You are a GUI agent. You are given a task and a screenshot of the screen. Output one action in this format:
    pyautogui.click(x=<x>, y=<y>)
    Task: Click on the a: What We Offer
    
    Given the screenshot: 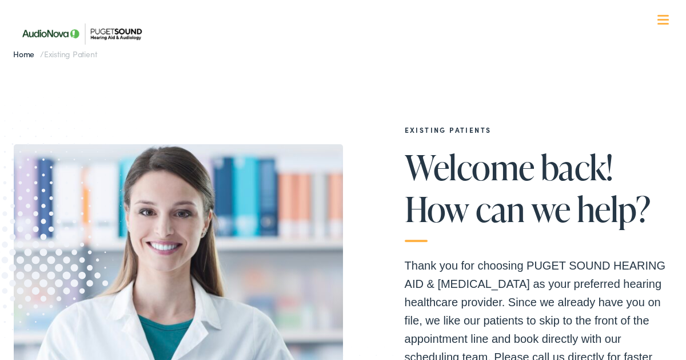 What is the action you would take?
    pyautogui.click(x=347, y=63)
    